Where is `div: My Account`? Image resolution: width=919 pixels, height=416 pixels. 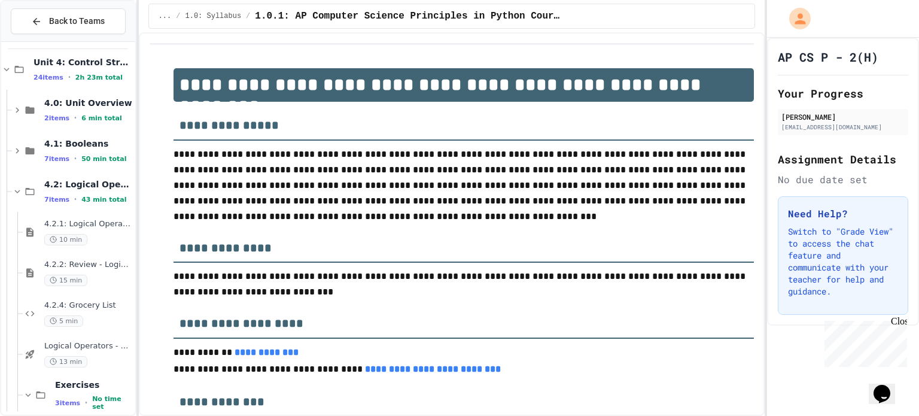
div: My Account is located at coordinates (795, 19).